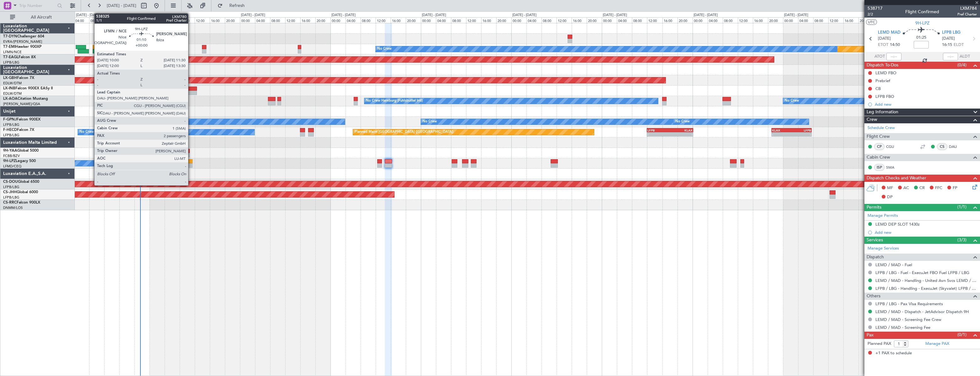 The image size is (980, 376). Describe the element at coordinates (967, 14) in the screenshot. I see `span: Pref Charter` at that location.